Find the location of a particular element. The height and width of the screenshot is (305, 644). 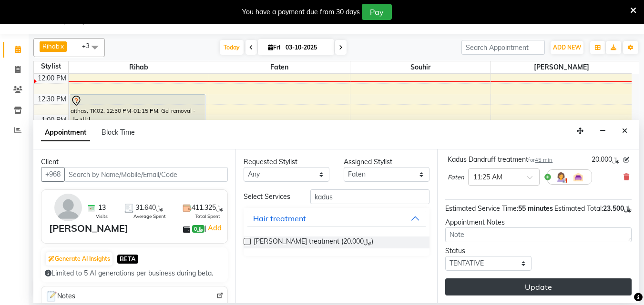

div: Stylist is located at coordinates (51, 66).